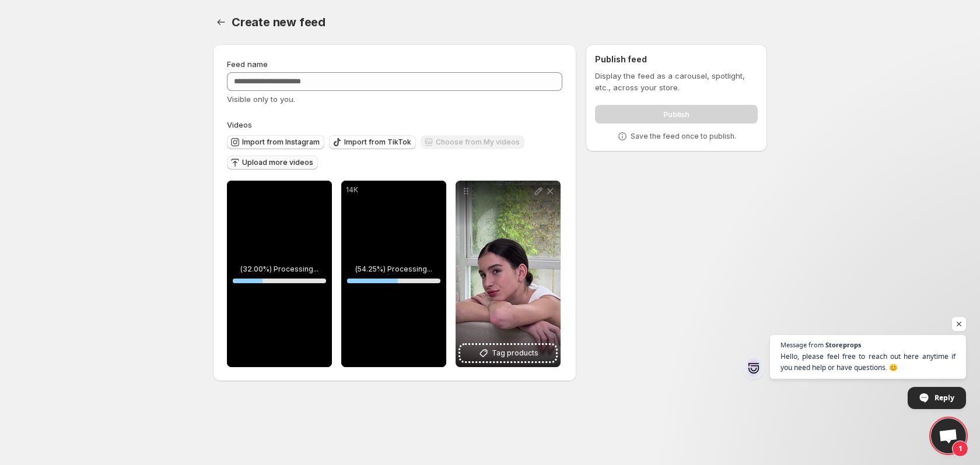  I want to click on button: Settings, so click(221, 22).